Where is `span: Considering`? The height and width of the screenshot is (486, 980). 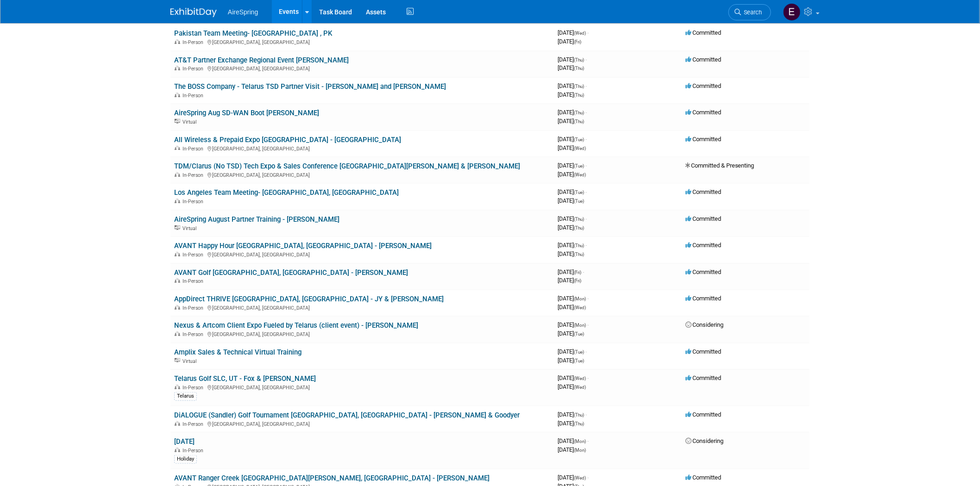
span: Considering is located at coordinates (705, 441).